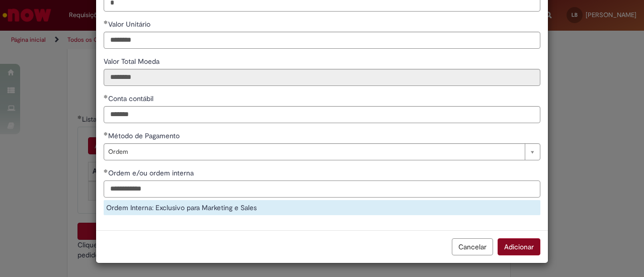 This screenshot has width=644, height=277. What do you see at coordinates (473, 247) in the screenshot?
I see `button: Cancelar` at bounding box center [473, 247].